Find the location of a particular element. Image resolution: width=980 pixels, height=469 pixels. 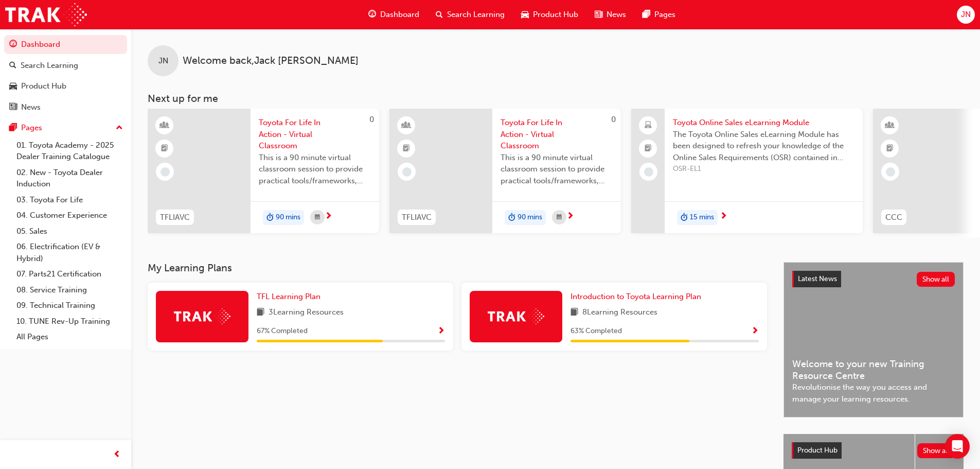

span: Show Progress is located at coordinates (441, 331).